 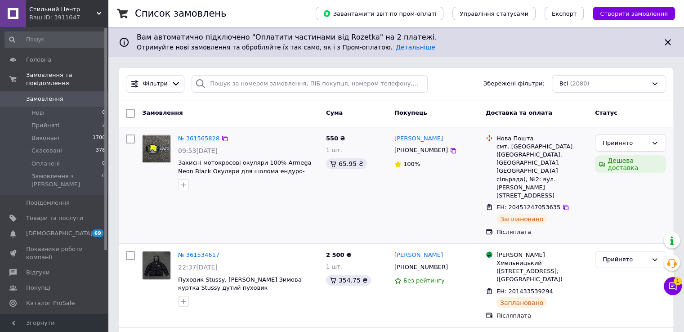 What do you see at coordinates (346, 164) in the screenshot?
I see `div: 65.95 ₴` at bounding box center [346, 164].